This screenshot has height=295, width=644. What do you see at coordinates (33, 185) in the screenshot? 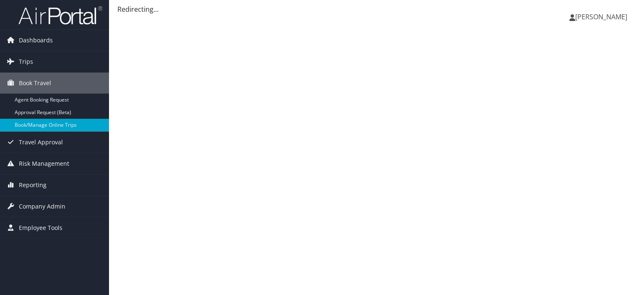
I see `span: Reporting` at bounding box center [33, 185].